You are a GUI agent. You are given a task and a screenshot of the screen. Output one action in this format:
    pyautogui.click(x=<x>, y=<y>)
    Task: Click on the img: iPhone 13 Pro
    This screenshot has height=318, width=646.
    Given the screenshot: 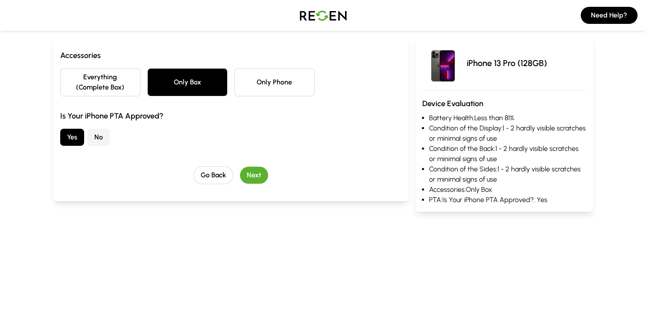 What is the action you would take?
    pyautogui.click(x=443, y=63)
    